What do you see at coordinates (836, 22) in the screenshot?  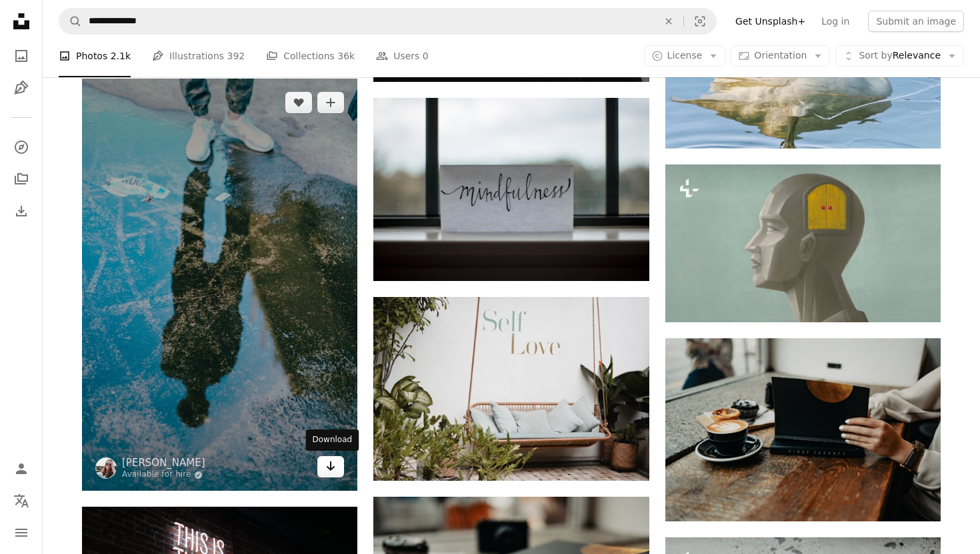 I see `a: Log in` at bounding box center [836, 22].